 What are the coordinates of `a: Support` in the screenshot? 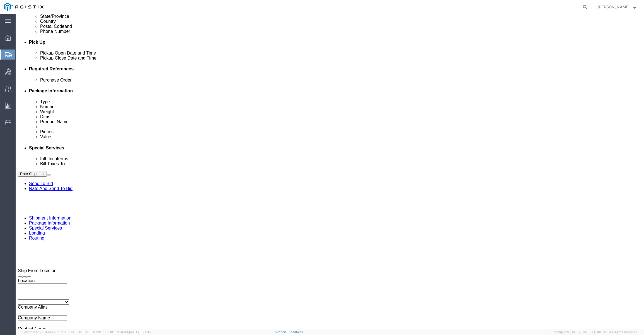 It's located at (282, 333).